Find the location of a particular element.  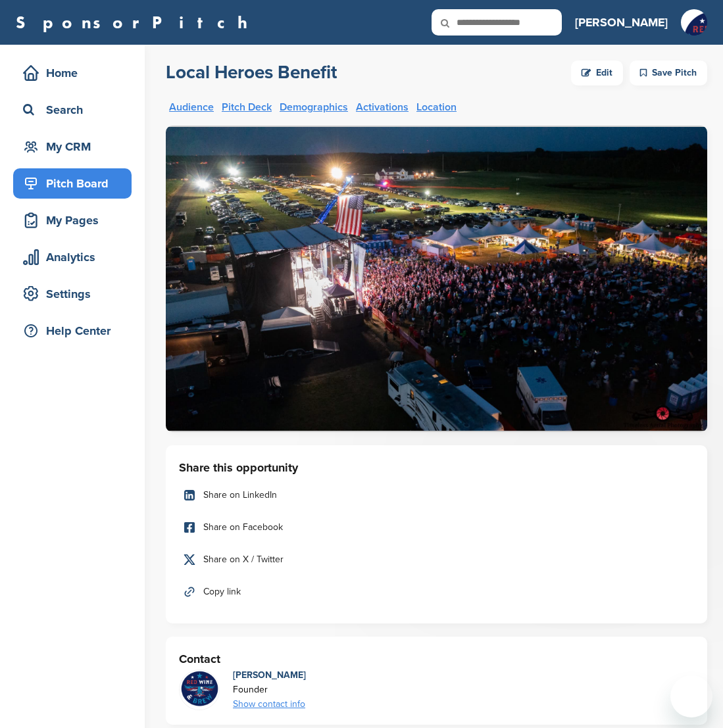

div: Edit is located at coordinates (597, 73).